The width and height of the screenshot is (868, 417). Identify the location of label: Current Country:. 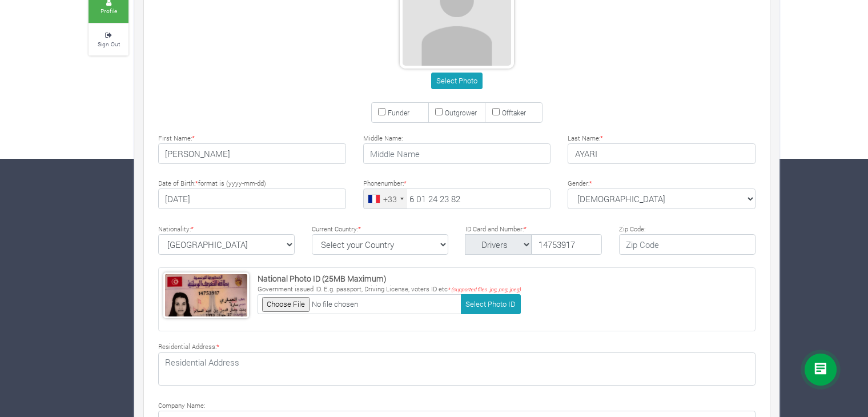
(336, 229).